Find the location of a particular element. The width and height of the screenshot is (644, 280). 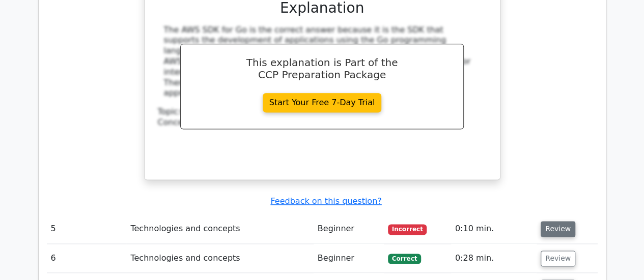

div: Topic: is located at coordinates (322, 112).